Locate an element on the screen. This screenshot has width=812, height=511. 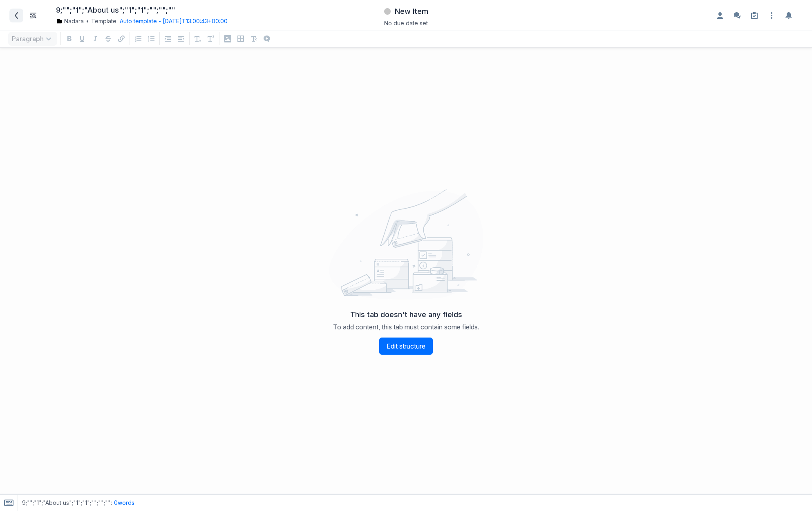
button: Toggle the notification sidebar is located at coordinates (788, 16).